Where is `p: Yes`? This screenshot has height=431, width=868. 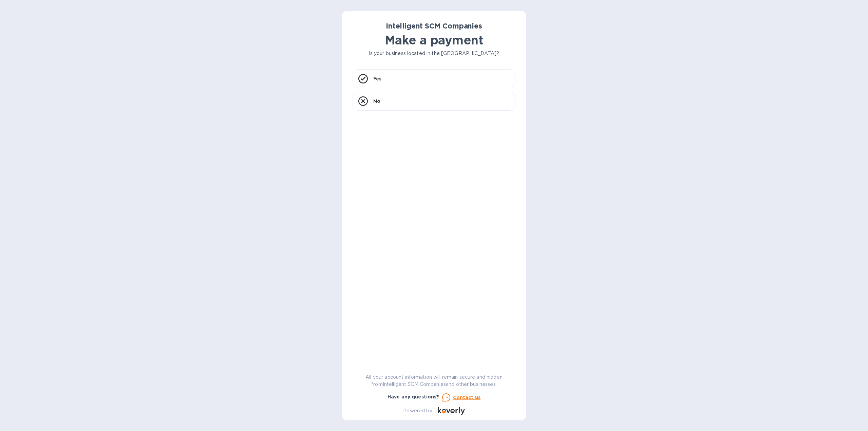
p: Yes is located at coordinates (377, 79).